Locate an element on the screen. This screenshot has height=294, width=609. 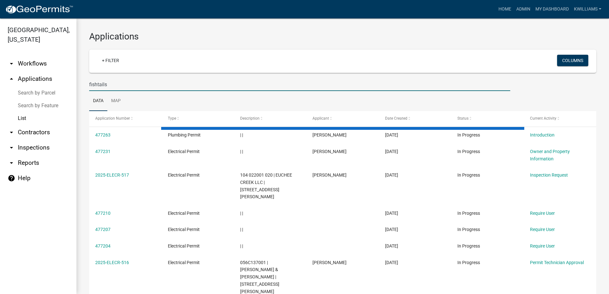
a: Owner and Property Information is located at coordinates (550, 155).